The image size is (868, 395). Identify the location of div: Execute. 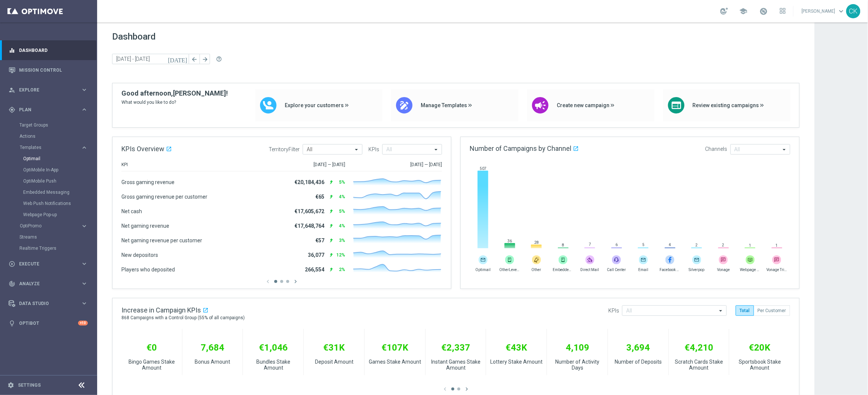
(45, 264).